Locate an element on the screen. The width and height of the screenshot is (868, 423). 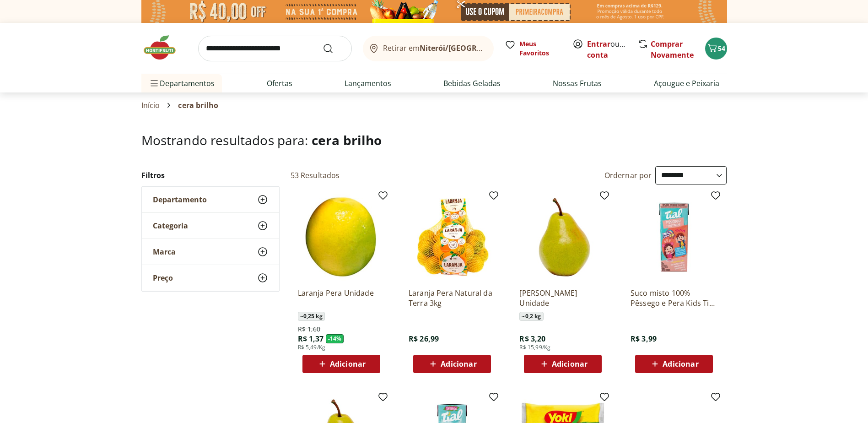
span: R$ 26,99 is located at coordinates (424, 339).